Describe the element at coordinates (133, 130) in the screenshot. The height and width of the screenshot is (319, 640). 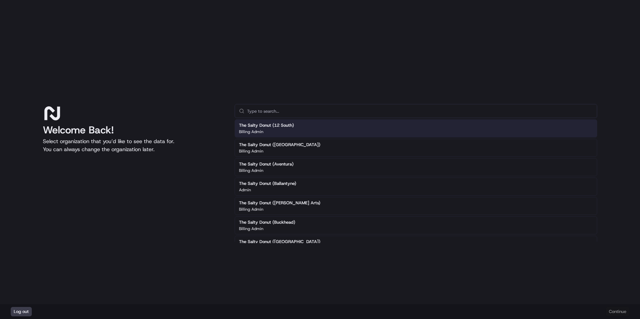
I see `h1: Welcome Back!` at that location.